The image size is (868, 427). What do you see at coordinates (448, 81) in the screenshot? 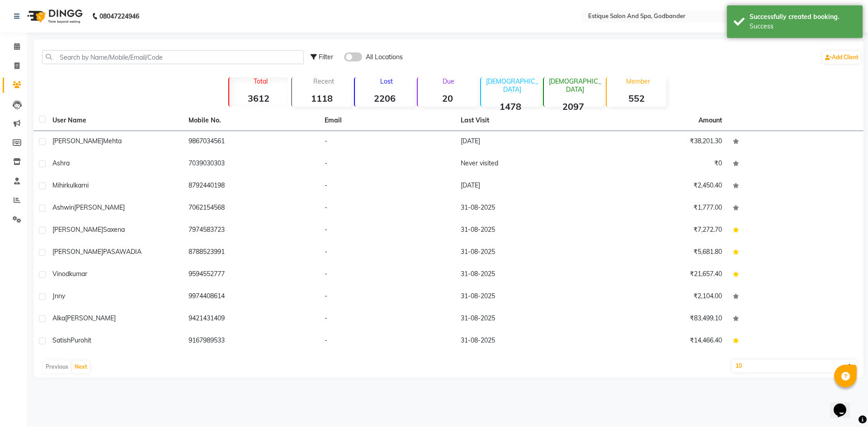
I see `p: Due` at bounding box center [448, 81].